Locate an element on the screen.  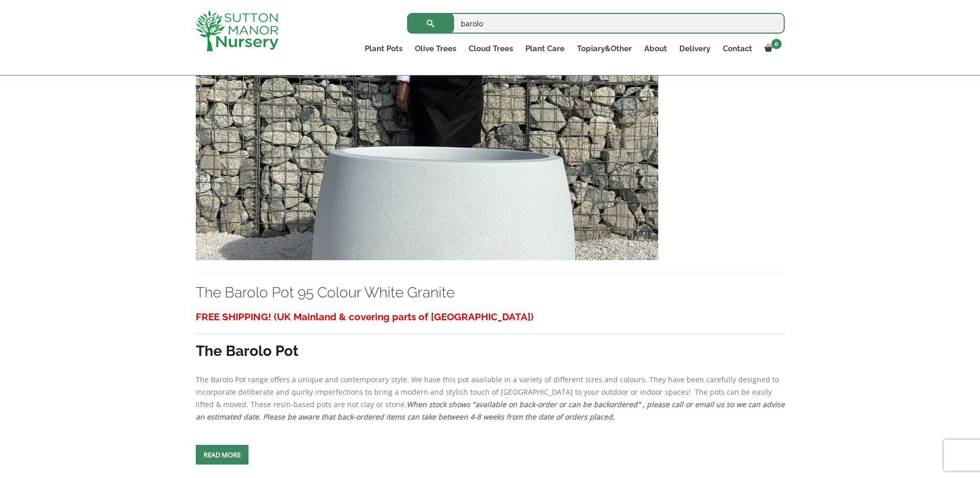
a: Olive Trees is located at coordinates (435, 49).